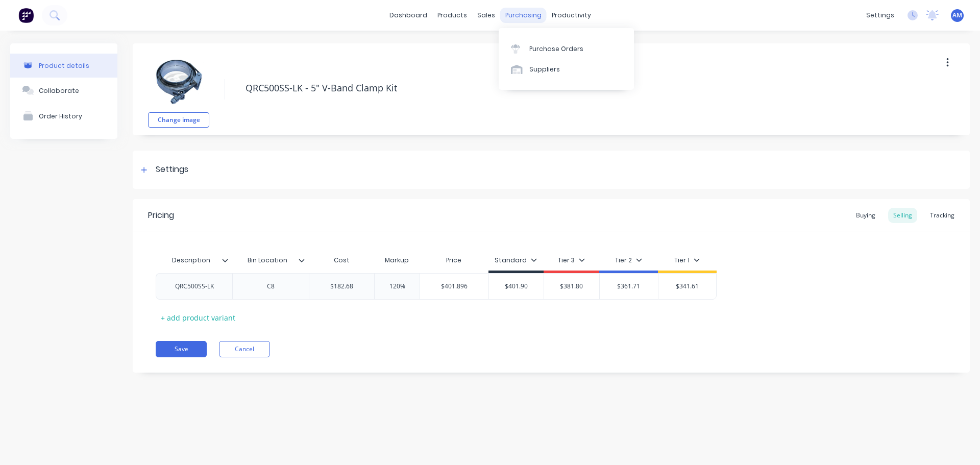 Image resolution: width=980 pixels, height=465 pixels. Describe the element at coordinates (64, 90) in the screenshot. I see `button: Collaborate` at that location.